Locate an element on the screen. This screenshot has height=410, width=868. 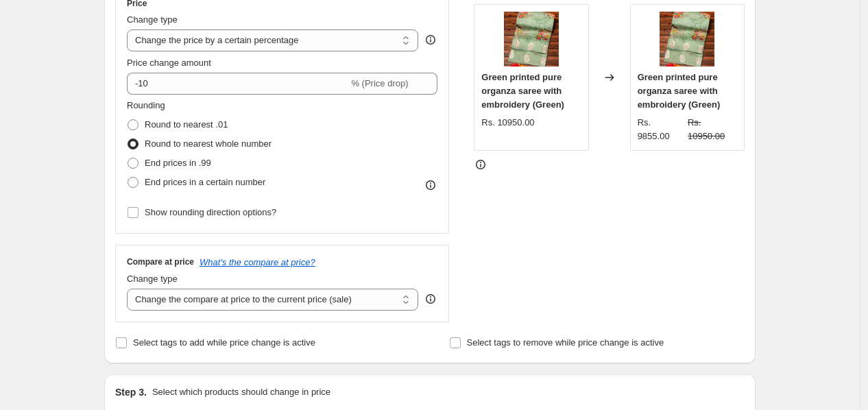
span: Rs. 9855.00 is located at coordinates (653, 129).